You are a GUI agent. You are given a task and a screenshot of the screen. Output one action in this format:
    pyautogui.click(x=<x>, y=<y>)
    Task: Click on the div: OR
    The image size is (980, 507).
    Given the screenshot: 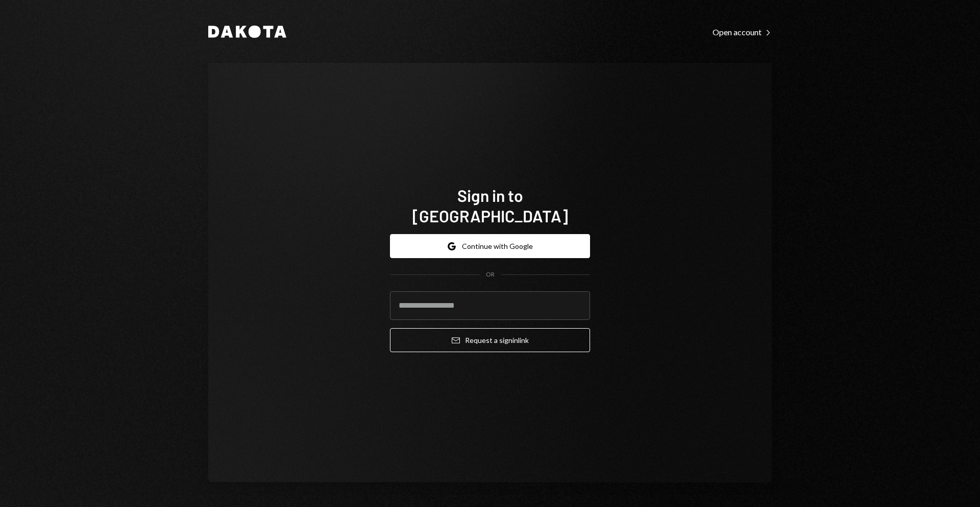 What is the action you would take?
    pyautogui.click(x=490, y=274)
    